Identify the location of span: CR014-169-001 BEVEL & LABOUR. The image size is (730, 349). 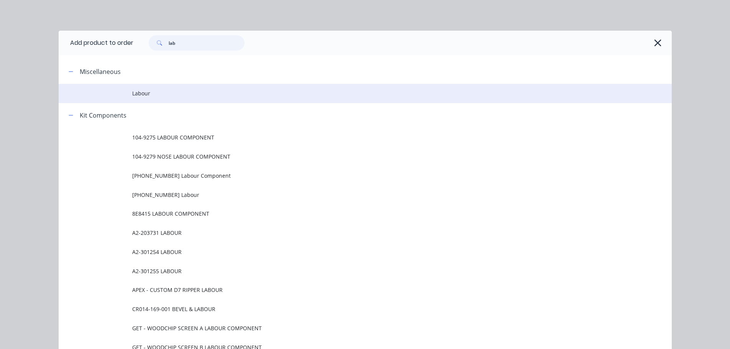
(348, 309).